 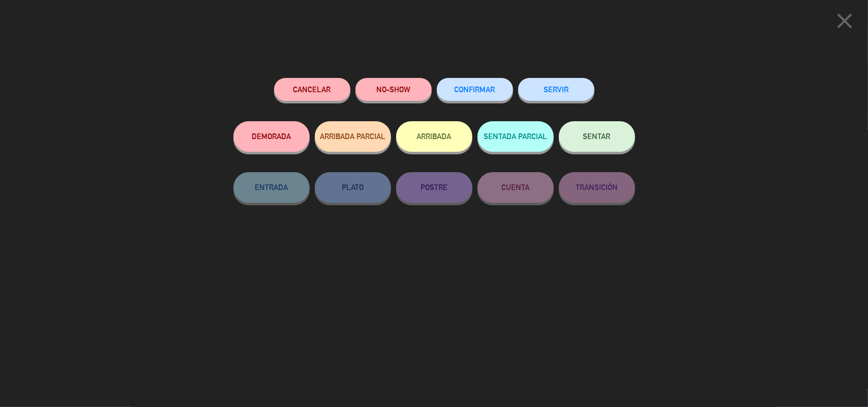 I want to click on button: SENTAR, so click(x=597, y=137).